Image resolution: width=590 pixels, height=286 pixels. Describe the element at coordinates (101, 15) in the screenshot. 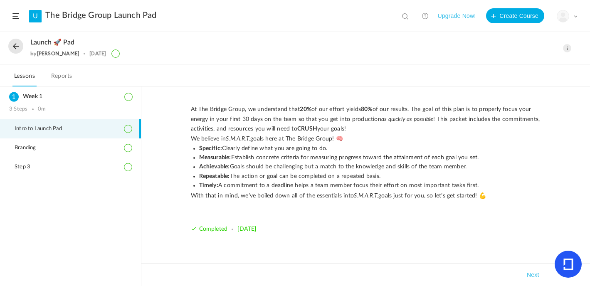

I see `a: The Bridge Group Launch Pad` at that location.